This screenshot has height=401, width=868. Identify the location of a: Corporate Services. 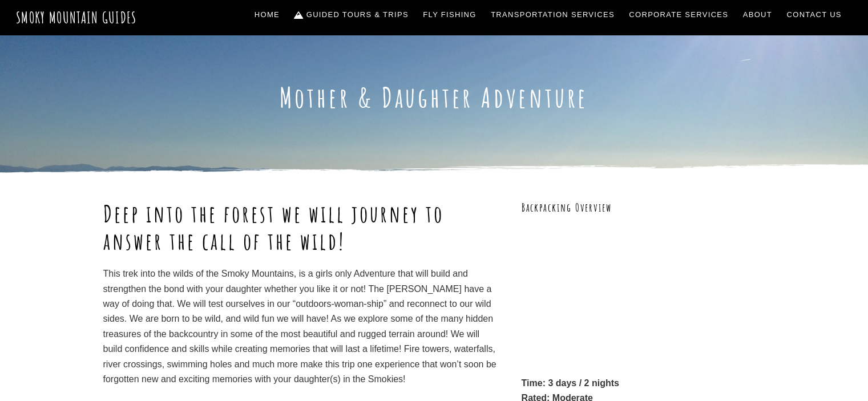
(680, 15).